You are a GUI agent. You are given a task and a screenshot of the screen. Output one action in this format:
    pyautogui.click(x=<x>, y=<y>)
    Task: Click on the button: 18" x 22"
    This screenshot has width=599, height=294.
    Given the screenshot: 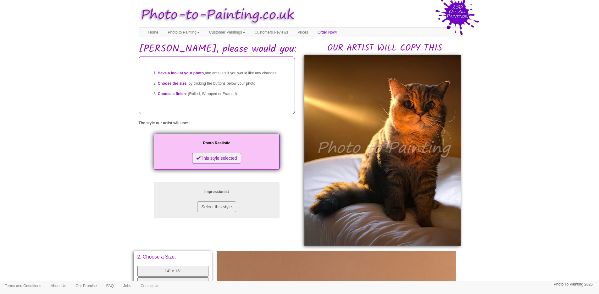 What is the action you would take?
    pyautogui.click(x=173, y=283)
    